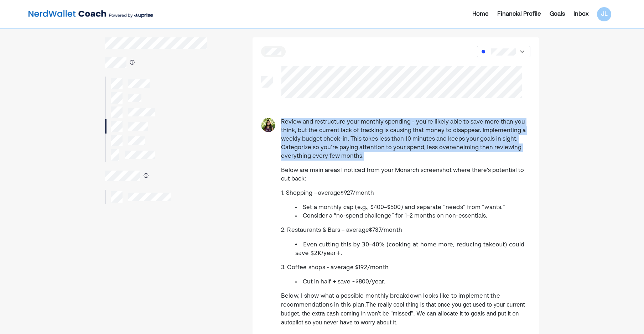  Describe the element at coordinates (557, 14) in the screenshot. I see `div: Goals` at that location.